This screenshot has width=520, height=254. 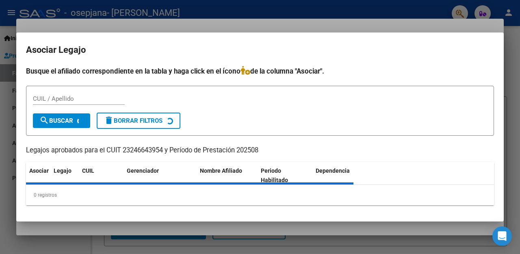 I want to click on span: Periodo Habilitado, so click(x=274, y=175).